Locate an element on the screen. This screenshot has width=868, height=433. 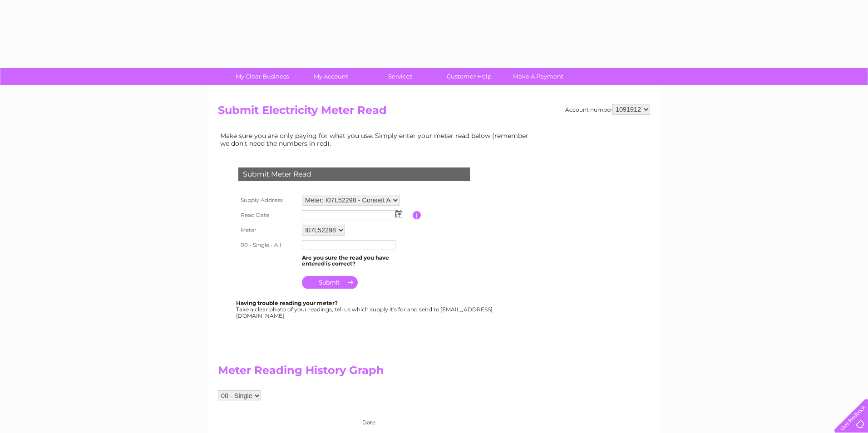
input: Submit is located at coordinates (329, 283).